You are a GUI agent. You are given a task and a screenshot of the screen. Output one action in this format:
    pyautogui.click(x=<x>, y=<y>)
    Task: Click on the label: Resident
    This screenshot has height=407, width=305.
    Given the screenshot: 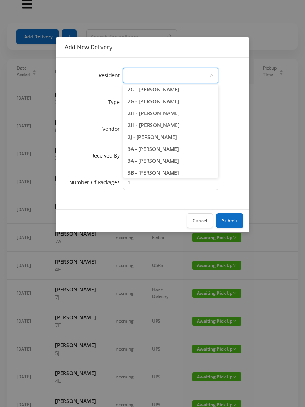 What is the action you would take?
    pyautogui.click(x=111, y=75)
    